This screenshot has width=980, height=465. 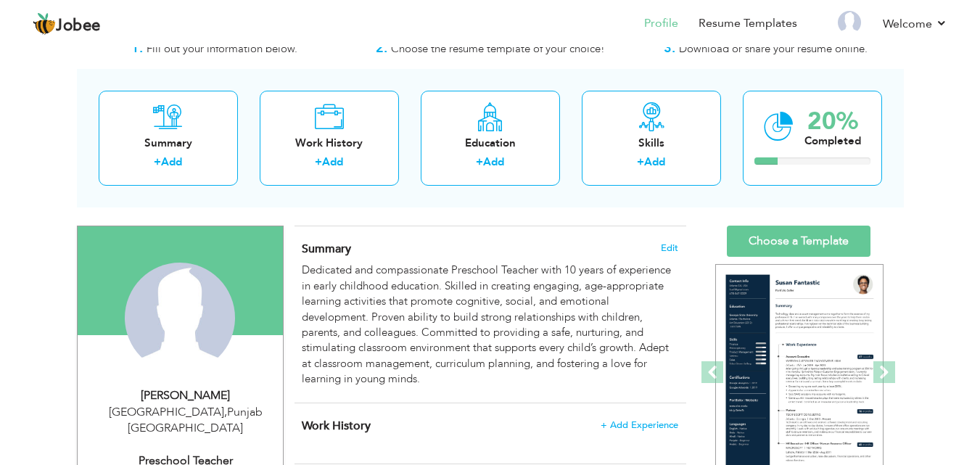 I want to click on span: Choose the resume template of your choice!, so click(x=497, y=48).